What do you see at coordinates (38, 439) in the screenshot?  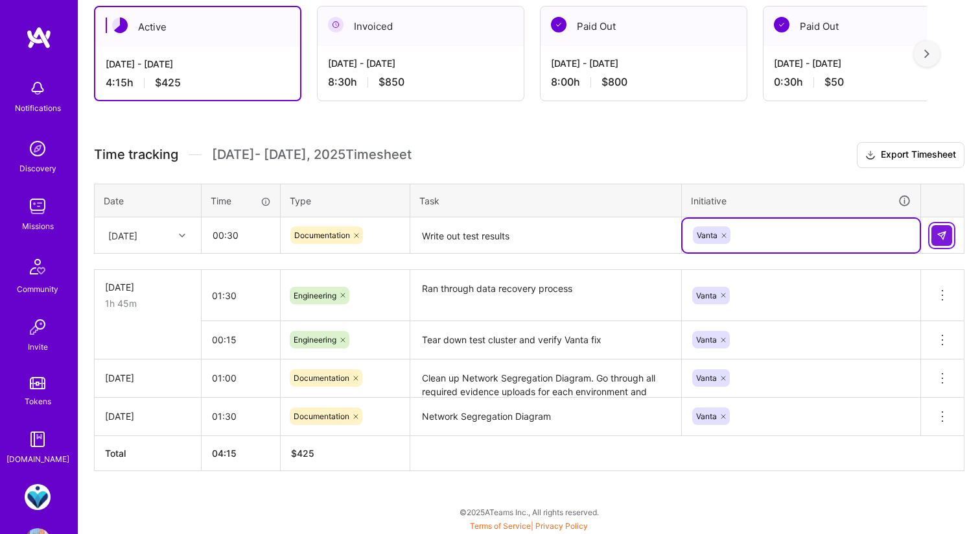 I see `img: guide book` at bounding box center [38, 439].